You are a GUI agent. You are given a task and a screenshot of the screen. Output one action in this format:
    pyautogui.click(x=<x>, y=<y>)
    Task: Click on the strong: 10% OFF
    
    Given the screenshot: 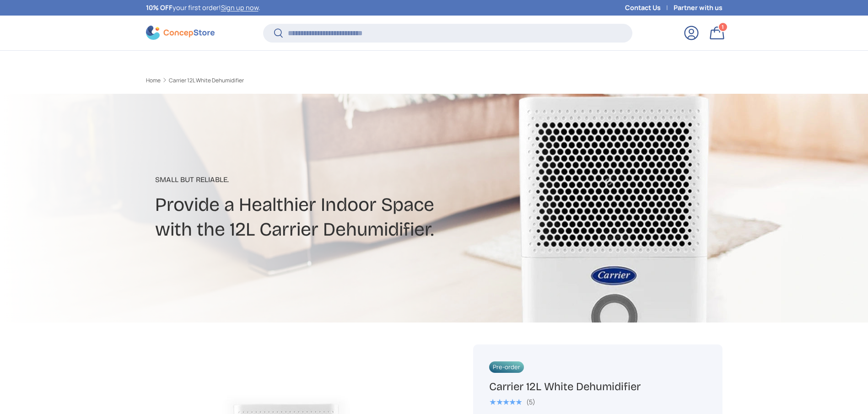 What is the action you would take?
    pyautogui.click(x=159, y=7)
    